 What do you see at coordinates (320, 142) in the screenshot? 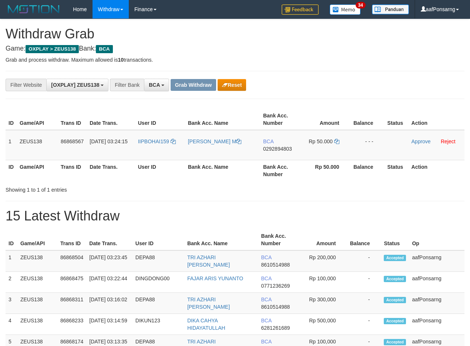
I see `span: Rp 50.000` at bounding box center [320, 142].